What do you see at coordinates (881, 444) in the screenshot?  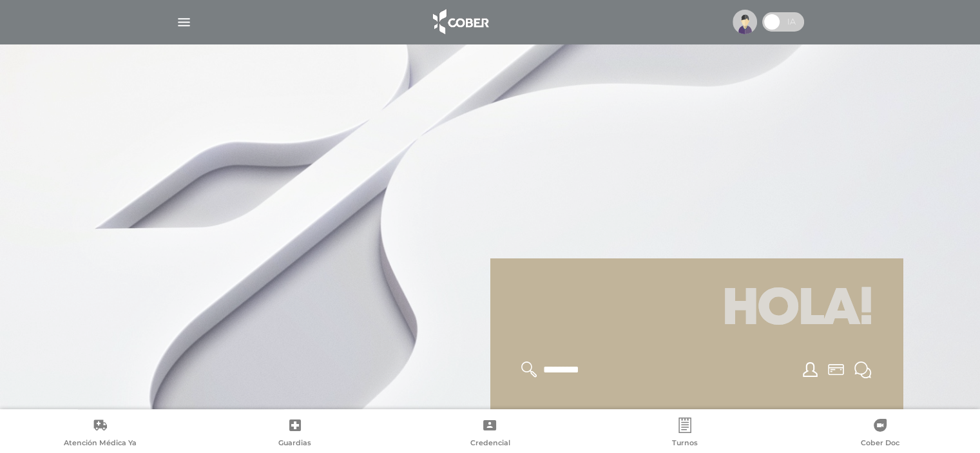 I see `span: Cober Doc` at bounding box center [881, 444].